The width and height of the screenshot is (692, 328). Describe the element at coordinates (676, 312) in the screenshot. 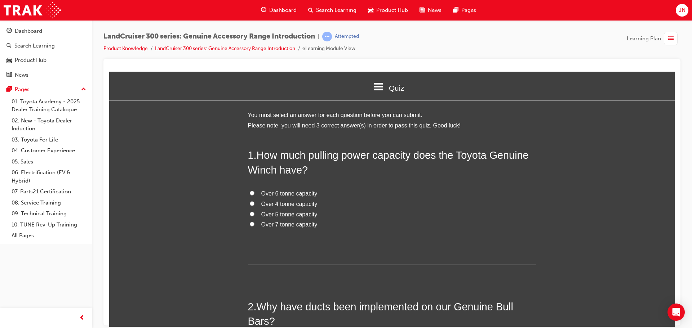

I see `div: Open Intercom Messenger` at that location.